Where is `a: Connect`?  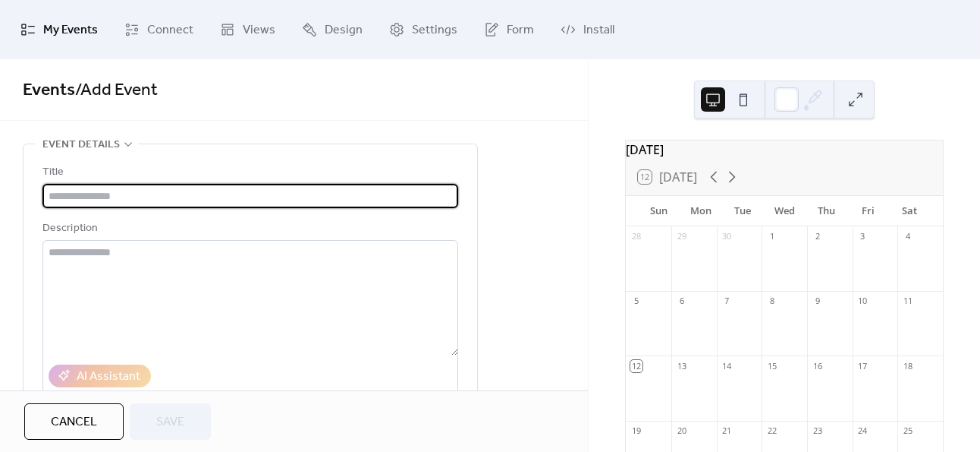 a: Connect is located at coordinates (159, 30).